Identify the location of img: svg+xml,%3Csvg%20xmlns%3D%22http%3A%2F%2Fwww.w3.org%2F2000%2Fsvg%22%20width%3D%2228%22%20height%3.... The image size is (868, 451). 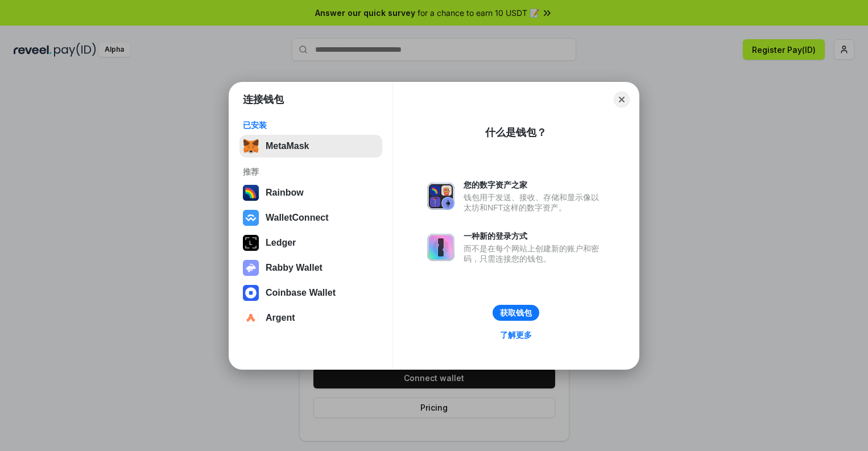
(251, 242).